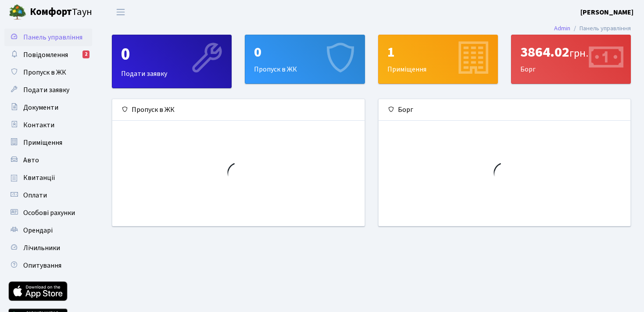 The width and height of the screenshot is (644, 312). I want to click on a: Особові рахунки, so click(48, 212).